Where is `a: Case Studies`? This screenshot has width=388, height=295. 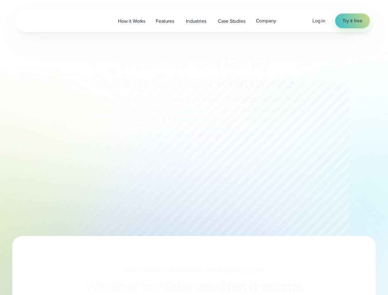
a: Case Studies is located at coordinates (231, 21).